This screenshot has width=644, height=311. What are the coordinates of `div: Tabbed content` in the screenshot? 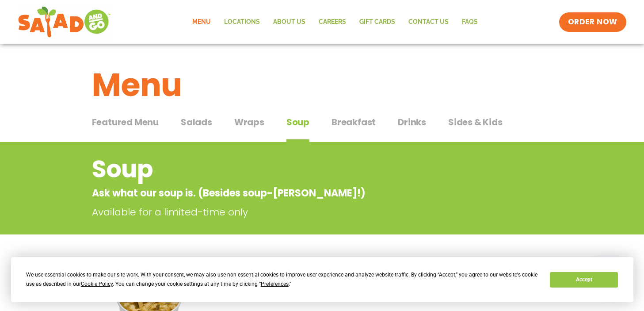 It's located at (322, 127).